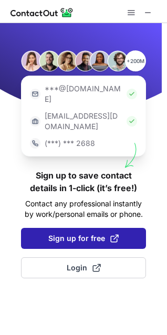 This screenshot has height=335, width=167. What do you see at coordinates (135, 61) in the screenshot?
I see `p: +200M` at bounding box center [135, 61].